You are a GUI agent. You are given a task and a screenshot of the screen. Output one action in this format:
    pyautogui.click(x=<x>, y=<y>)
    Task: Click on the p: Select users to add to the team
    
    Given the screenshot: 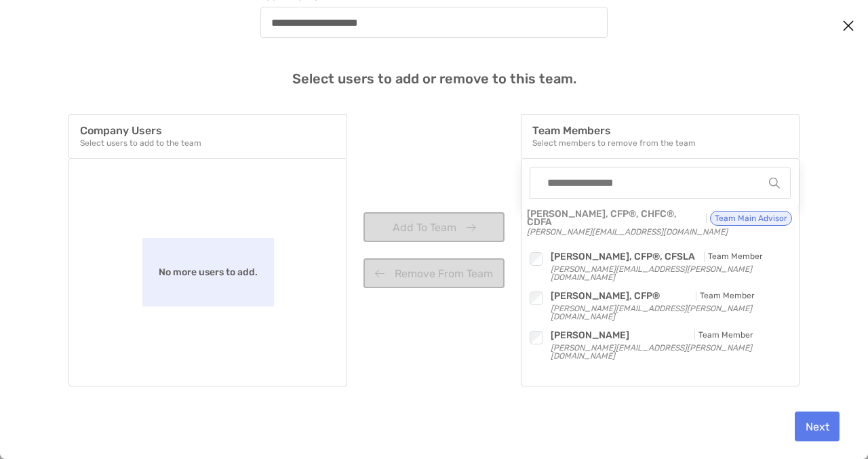 What is the action you would take?
    pyautogui.click(x=207, y=143)
    